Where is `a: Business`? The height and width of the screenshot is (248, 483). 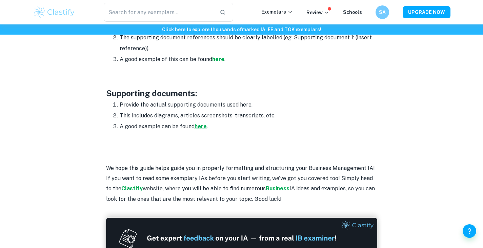 a: Business is located at coordinates (278, 188).